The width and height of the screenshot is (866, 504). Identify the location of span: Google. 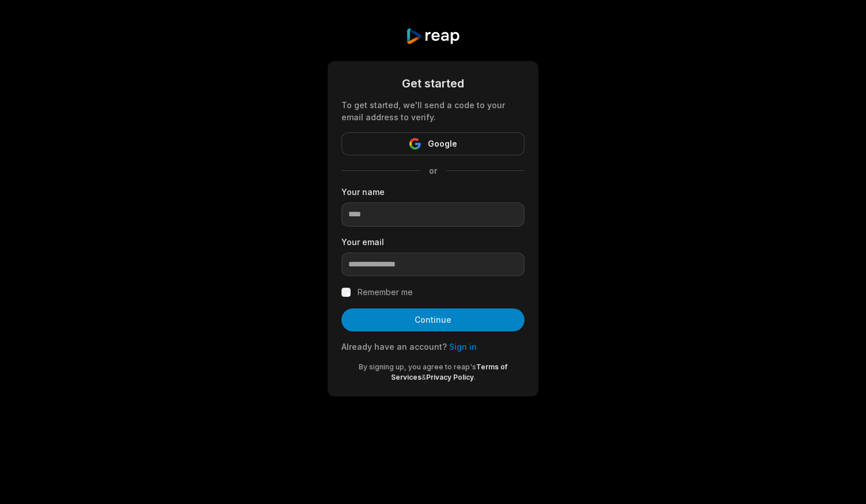
(443, 144).